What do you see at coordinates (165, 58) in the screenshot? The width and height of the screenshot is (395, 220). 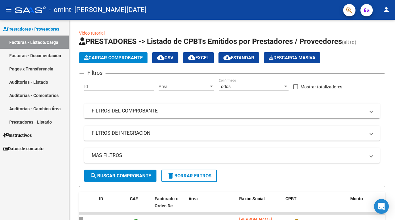 I see `button: CSV` at bounding box center [165, 58].